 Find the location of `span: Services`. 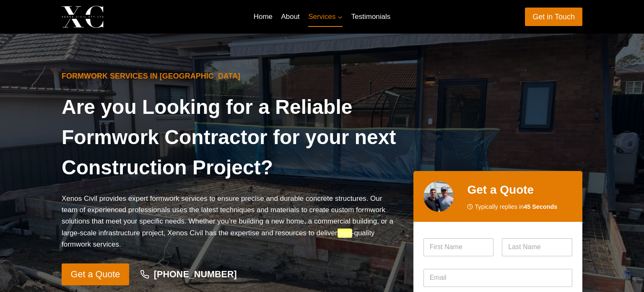

span: Services is located at coordinates (325, 17).